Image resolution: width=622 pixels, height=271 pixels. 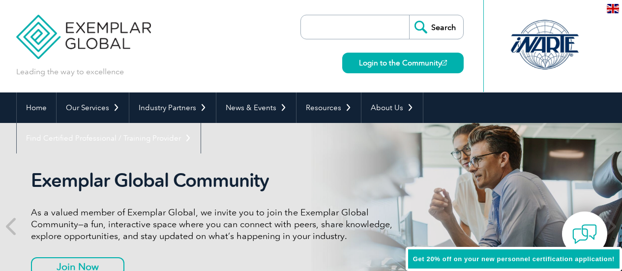 What do you see at coordinates (93, 108) in the screenshot?
I see `a: Our Services` at bounding box center [93, 108].